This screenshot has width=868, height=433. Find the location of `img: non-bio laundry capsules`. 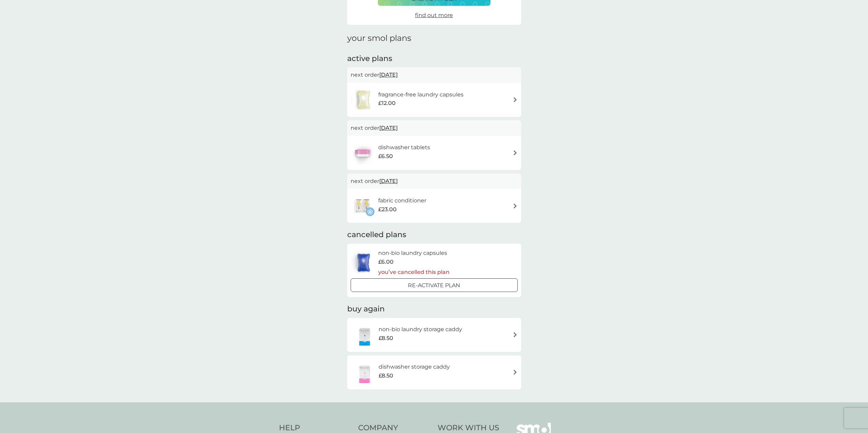

img: non-bio laundry capsules is located at coordinates (363, 263).